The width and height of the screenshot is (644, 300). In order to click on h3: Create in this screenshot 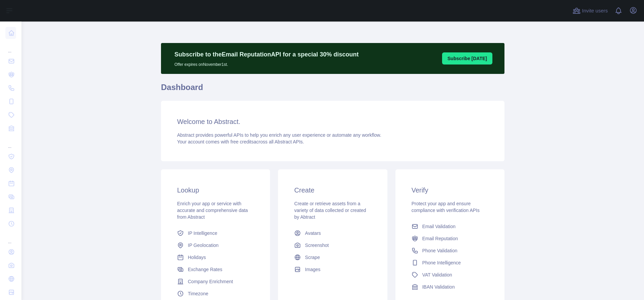, I will do `click(333, 190)`.